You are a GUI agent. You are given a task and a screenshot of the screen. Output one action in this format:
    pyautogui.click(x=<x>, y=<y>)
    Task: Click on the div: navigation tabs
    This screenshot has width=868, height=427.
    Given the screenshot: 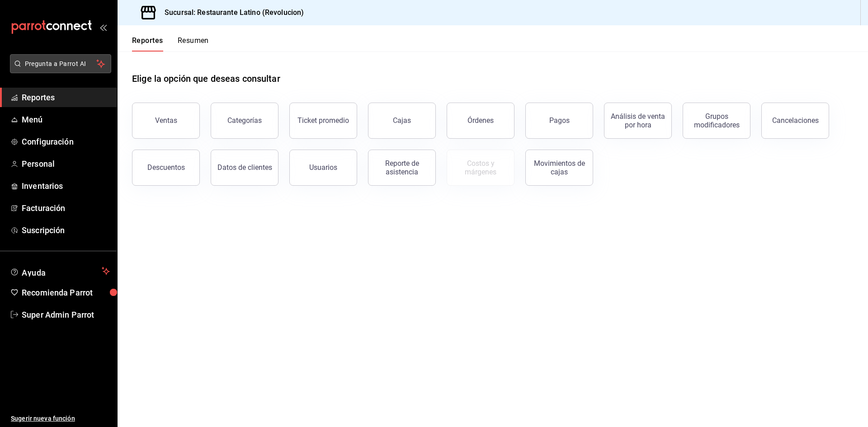 What is the action you would take?
    pyautogui.click(x=171, y=44)
    